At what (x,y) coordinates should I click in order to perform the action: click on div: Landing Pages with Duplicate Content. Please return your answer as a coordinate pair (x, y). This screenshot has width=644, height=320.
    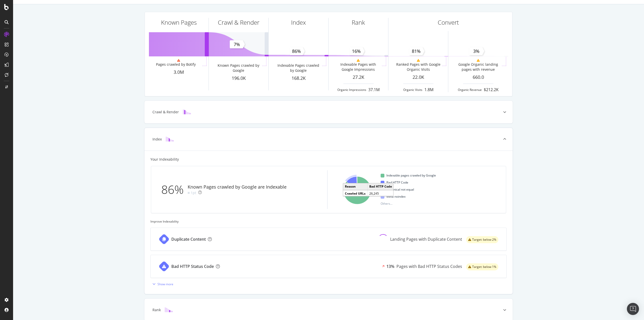
    Looking at the image, I should click on (426, 239).